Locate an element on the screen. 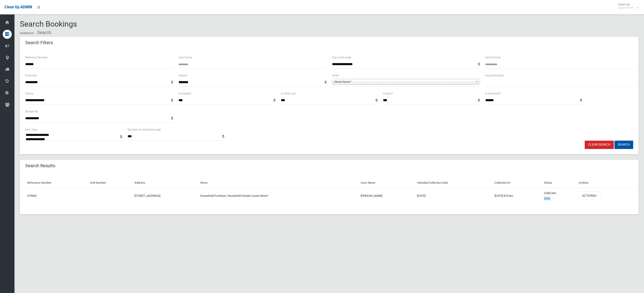 The height and width of the screenshot is (293, 644). small: Super Admin is located at coordinates (626, 8).